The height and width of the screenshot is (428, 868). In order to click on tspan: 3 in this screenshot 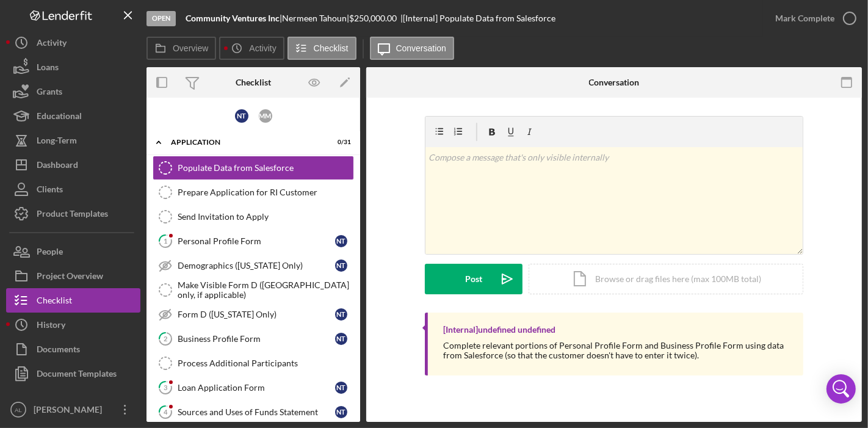, I will do `click(165, 387)`.